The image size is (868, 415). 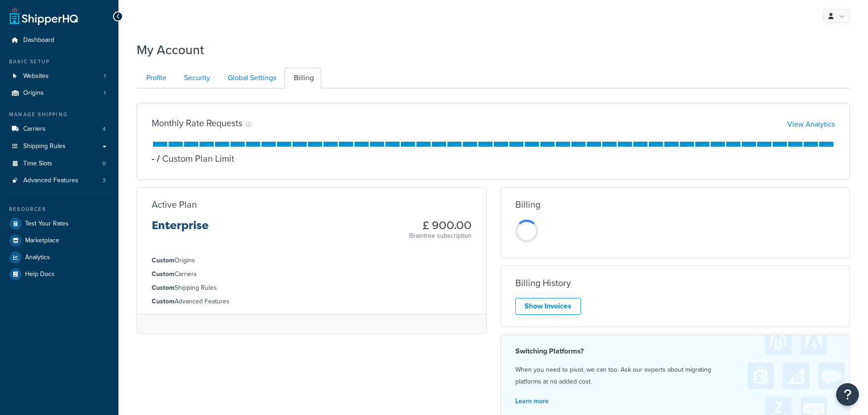 I want to click on h3: Billing History, so click(x=543, y=283).